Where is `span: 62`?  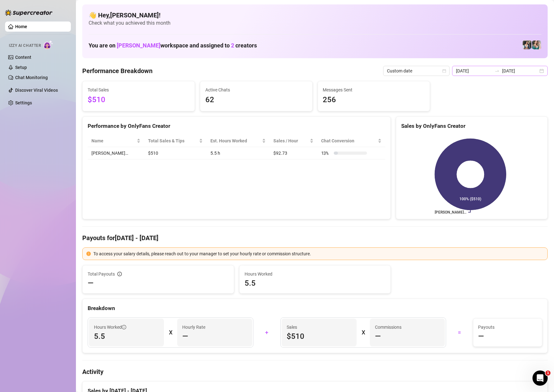 span: 62 is located at coordinates (256, 100).